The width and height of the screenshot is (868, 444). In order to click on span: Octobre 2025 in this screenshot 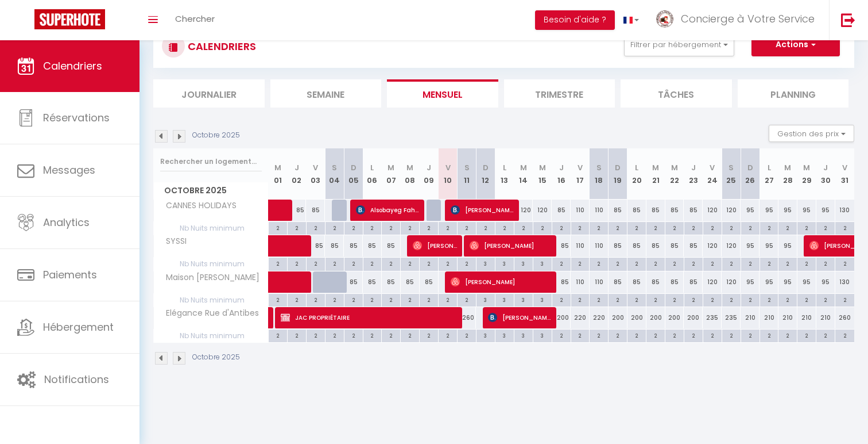, I will do `click(211, 190)`.